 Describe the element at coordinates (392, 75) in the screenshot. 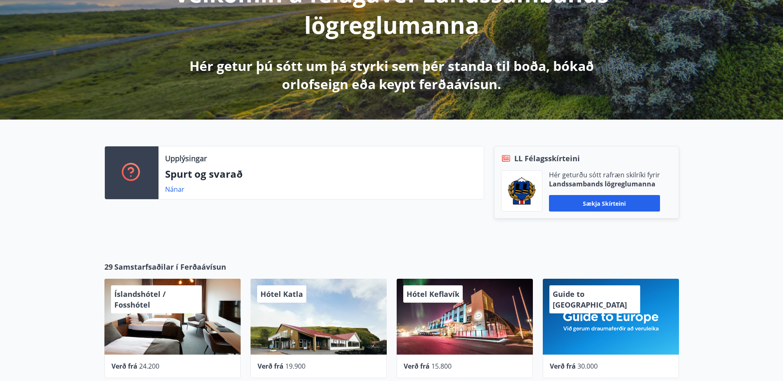

I see `p: Hér getur þú sótt um þá styrki sem þér standa til boða, bókað orlofseign eða keypt ferðaávísun.` at that location.